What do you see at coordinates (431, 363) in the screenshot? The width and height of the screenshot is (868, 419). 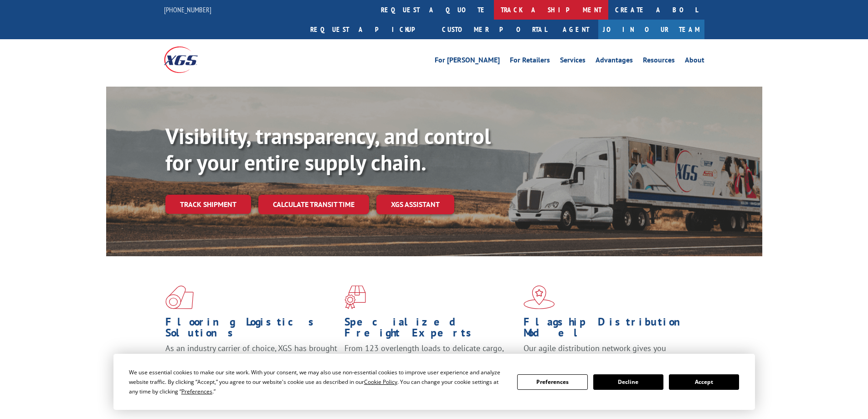 I see `p: From 123 overlength loads to delicate cargo, our experienced staff knows the best way to move you...` at bounding box center [431, 363].